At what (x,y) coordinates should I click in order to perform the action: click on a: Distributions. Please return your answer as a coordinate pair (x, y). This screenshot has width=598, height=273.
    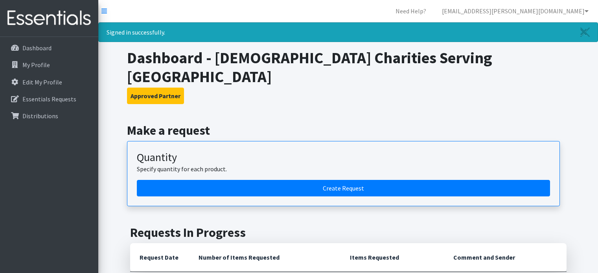
    Looking at the image, I should click on (49, 116).